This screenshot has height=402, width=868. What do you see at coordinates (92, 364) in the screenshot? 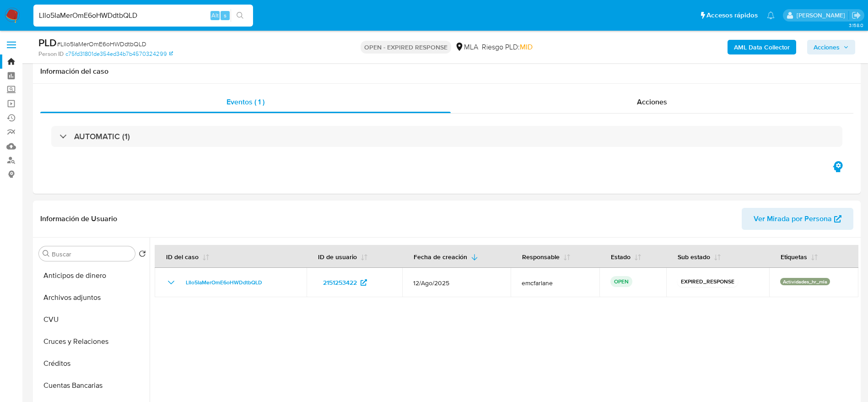
I see `button: Créditos` at bounding box center [92, 364].